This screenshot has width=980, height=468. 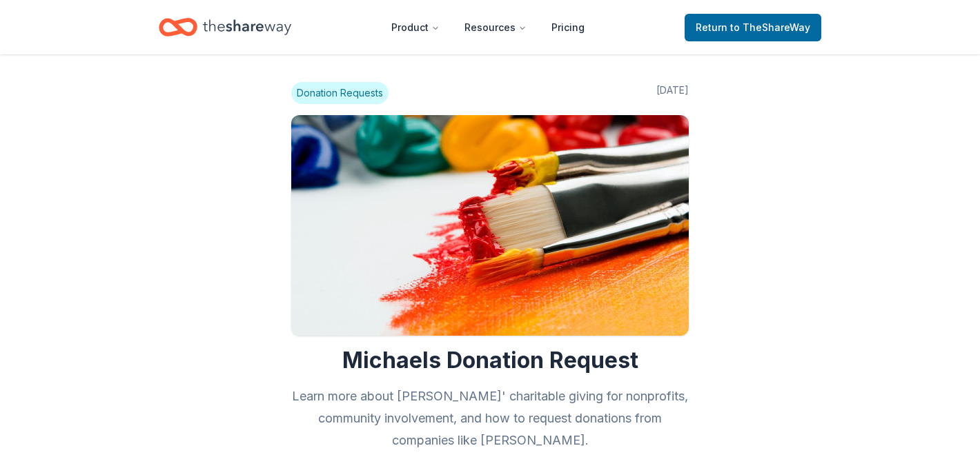 I want to click on span: Donation Requests, so click(x=340, y=93).